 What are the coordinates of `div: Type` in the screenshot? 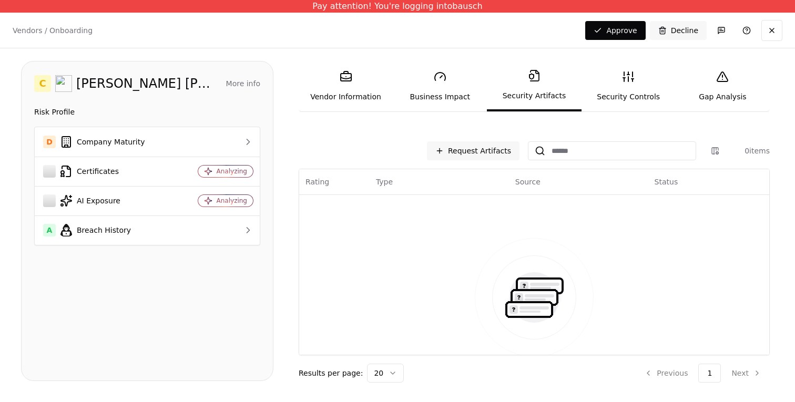 It's located at (384, 182).